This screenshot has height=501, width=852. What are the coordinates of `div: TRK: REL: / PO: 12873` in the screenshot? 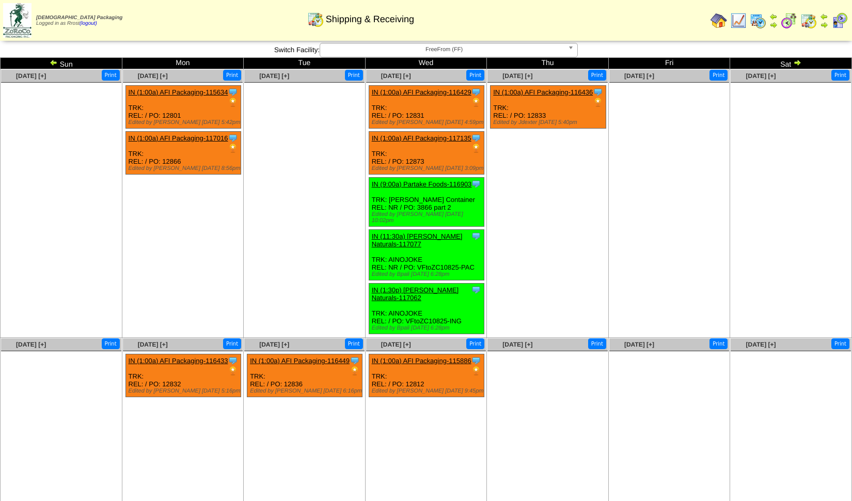 It's located at (426, 153).